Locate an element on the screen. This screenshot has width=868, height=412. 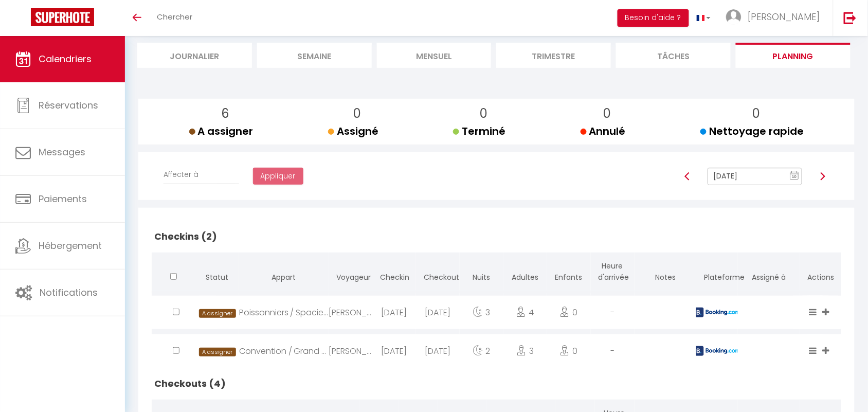
img: arrow-right3.svg is located at coordinates (823, 176).